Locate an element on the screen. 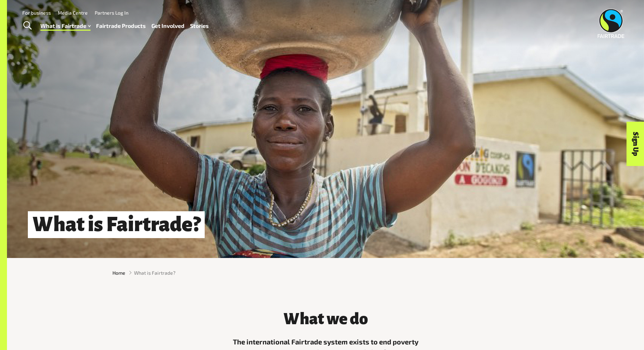 The width and height of the screenshot is (644, 350). h3: What we do is located at coordinates (325, 319).